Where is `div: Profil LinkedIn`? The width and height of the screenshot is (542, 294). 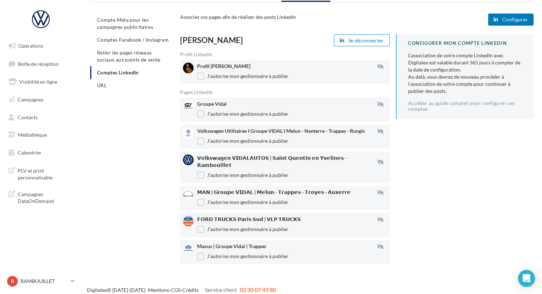
div: Profil LinkedIn is located at coordinates (285, 54).